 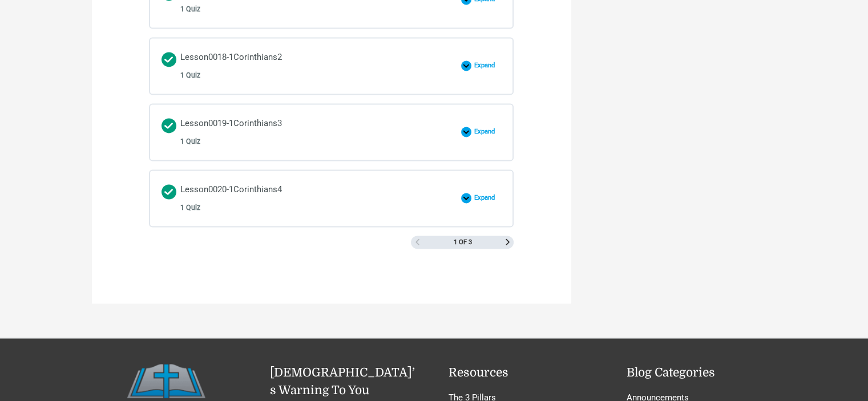 What do you see at coordinates (523, 373) in the screenshot?
I see `h2: Resources` at bounding box center [523, 373].